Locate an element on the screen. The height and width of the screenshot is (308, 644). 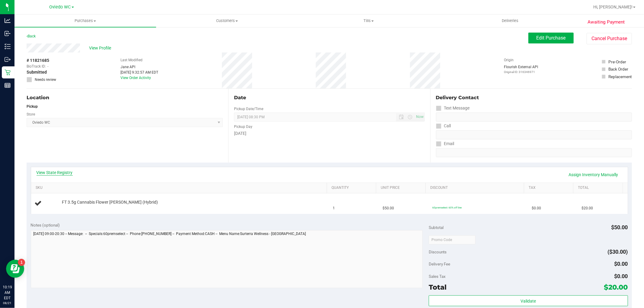
span: Customers is located at coordinates (227, 21).